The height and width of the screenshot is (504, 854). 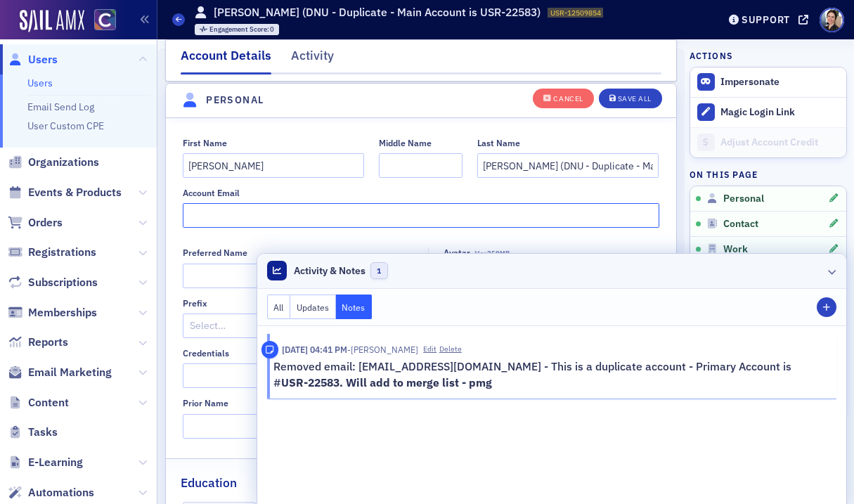 I want to click on div: Engagement Score: 0, so click(x=237, y=29).